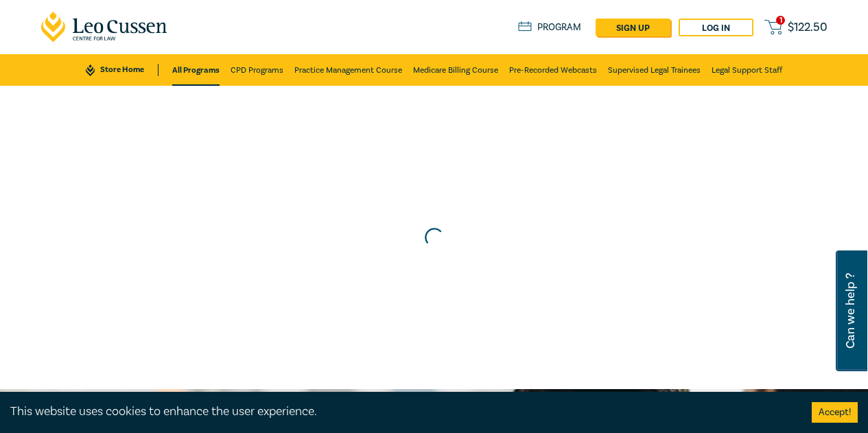  Describe the element at coordinates (550, 28) in the screenshot. I see `a: Program` at that location.